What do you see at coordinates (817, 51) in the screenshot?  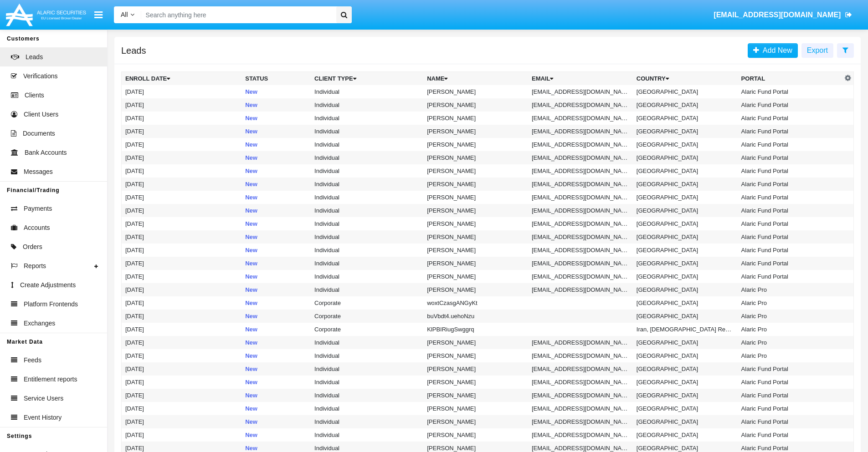 I see `button: Export` at bounding box center [817, 51].